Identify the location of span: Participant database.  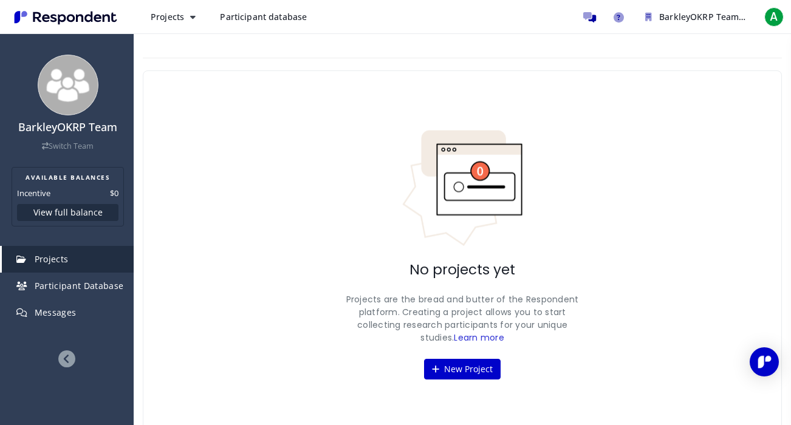
(263, 16).